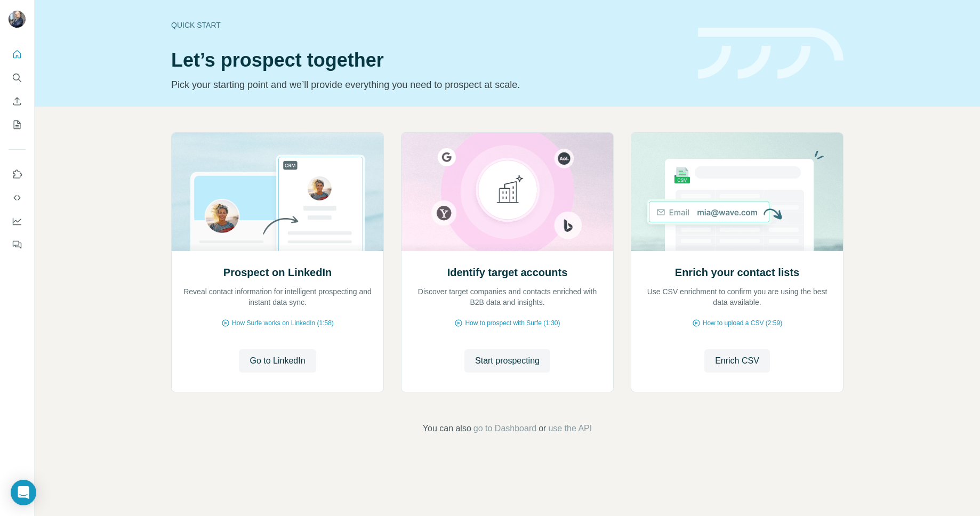  Describe the element at coordinates (428, 25) in the screenshot. I see `div: Quick start` at that location.